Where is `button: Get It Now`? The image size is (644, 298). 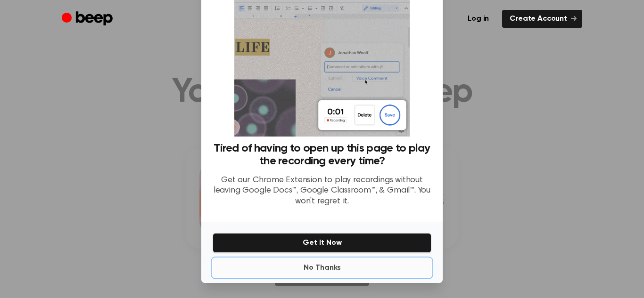
button: Get It Now is located at coordinates (322, 243).